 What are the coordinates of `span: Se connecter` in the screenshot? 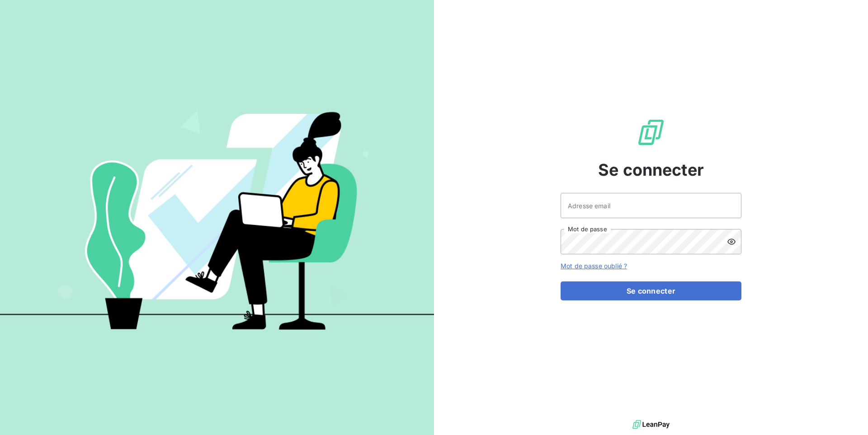 It's located at (651, 170).